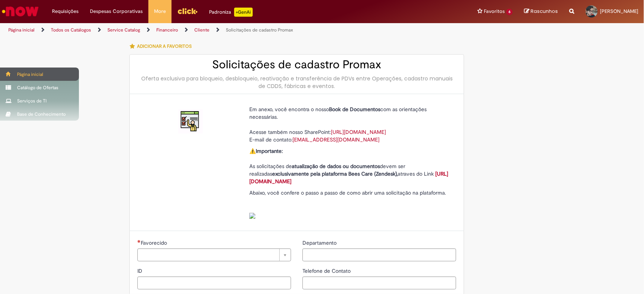  What do you see at coordinates (164, 46) in the screenshot?
I see `span: Adicionar a Favoritos` at bounding box center [164, 46].